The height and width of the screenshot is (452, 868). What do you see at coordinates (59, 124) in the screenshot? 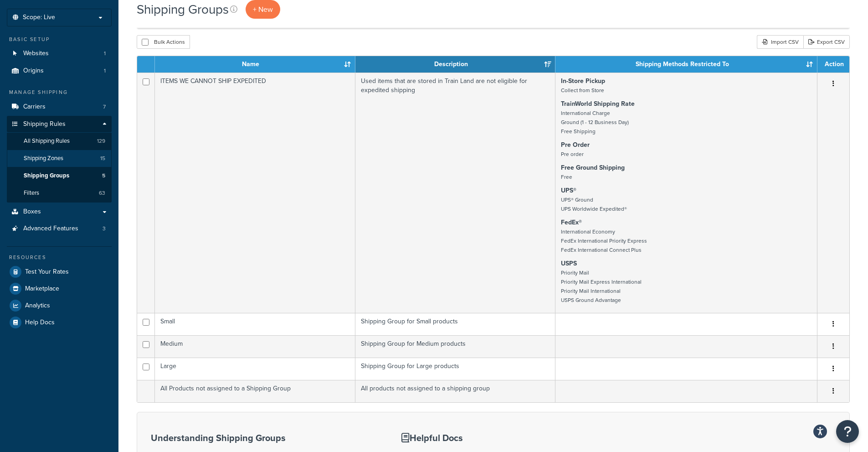
I see `a: Shipping Rules` at bounding box center [59, 124].